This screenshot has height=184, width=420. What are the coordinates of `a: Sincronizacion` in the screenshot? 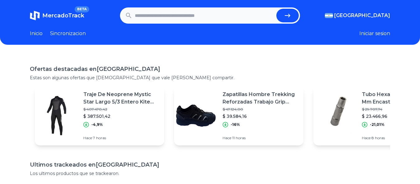 It's located at (68, 34).